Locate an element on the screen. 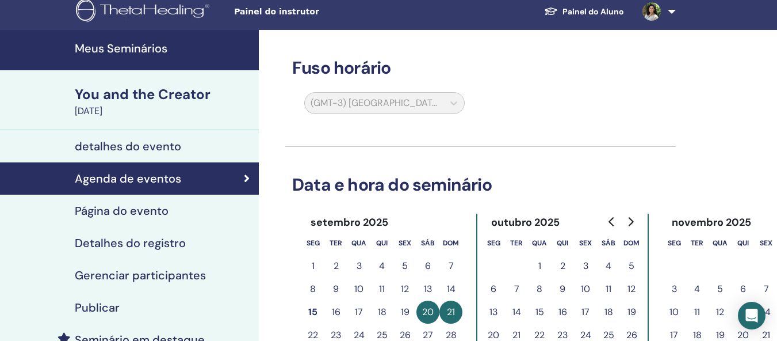 This screenshot has width=777, height=341. h4: Agenda de eventos is located at coordinates (128, 178).